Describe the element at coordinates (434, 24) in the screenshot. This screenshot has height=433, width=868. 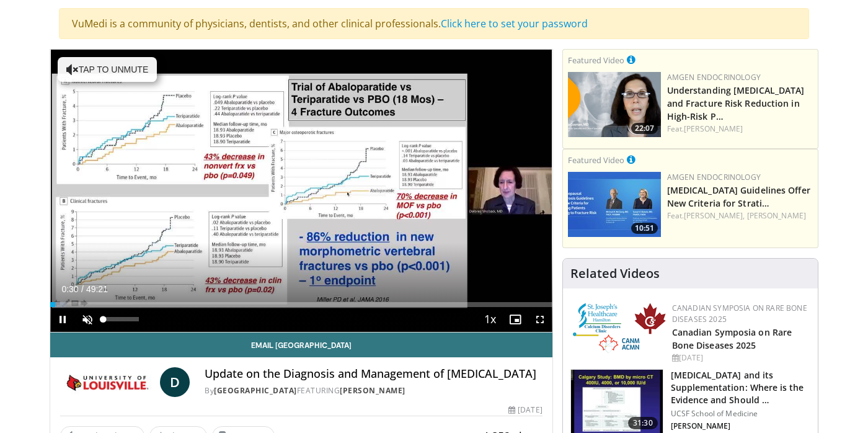
I see `div: VuMedi is a community of physicians, dentists, and other clinical professionals.` at that location.